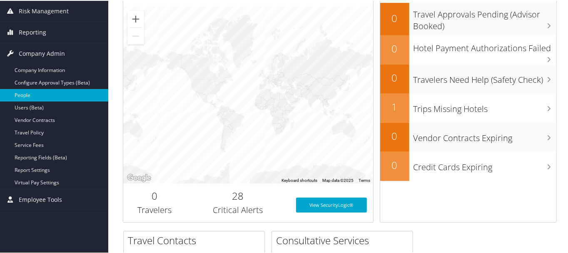  I want to click on h3: Vendor Contracts Expiring, so click(484, 135).